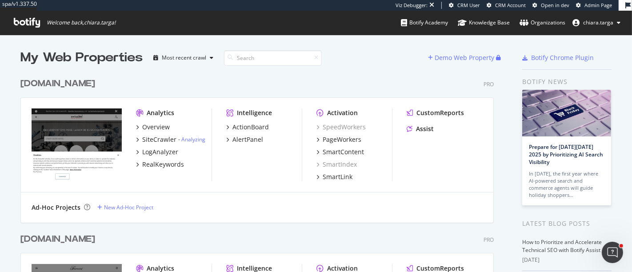  What do you see at coordinates (160, 113) in the screenshot?
I see `div: Analytics` at bounding box center [160, 113].